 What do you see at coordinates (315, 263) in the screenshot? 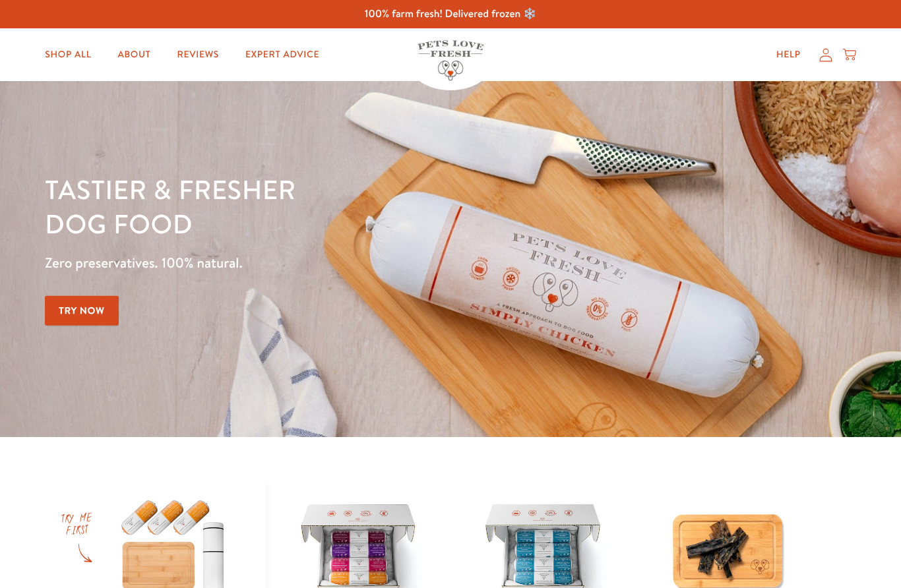
I see `p: Zero preservatives. 100% natural.` at bounding box center [315, 263].